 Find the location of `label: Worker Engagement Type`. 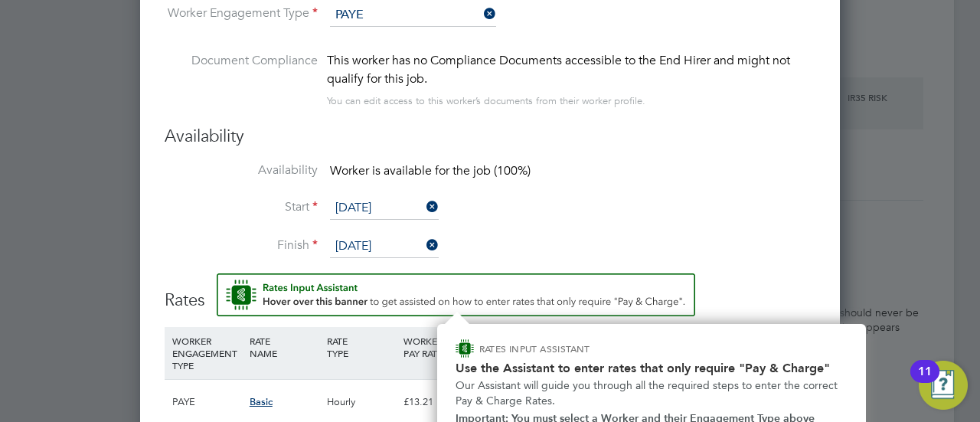

label: Worker Engagement Type is located at coordinates (241, 13).